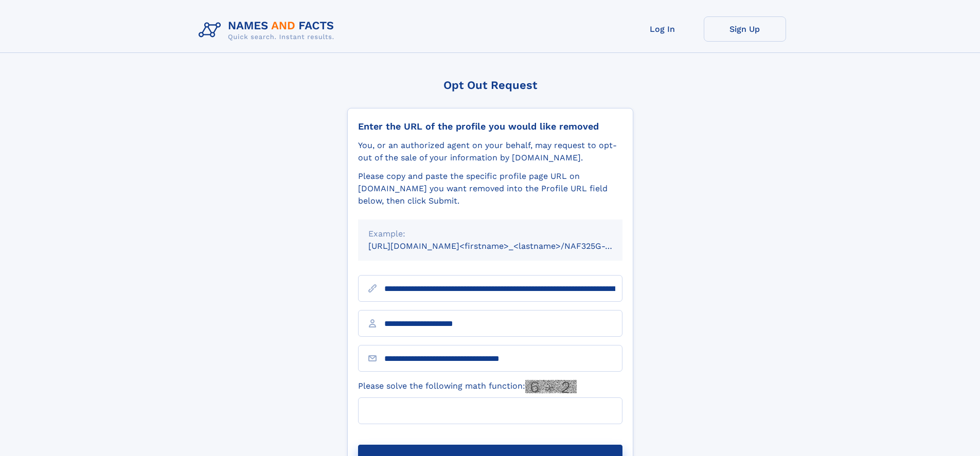 This screenshot has width=980, height=456. What do you see at coordinates (467, 386) in the screenshot?
I see `label: Please solve the following math function:` at bounding box center [467, 386].